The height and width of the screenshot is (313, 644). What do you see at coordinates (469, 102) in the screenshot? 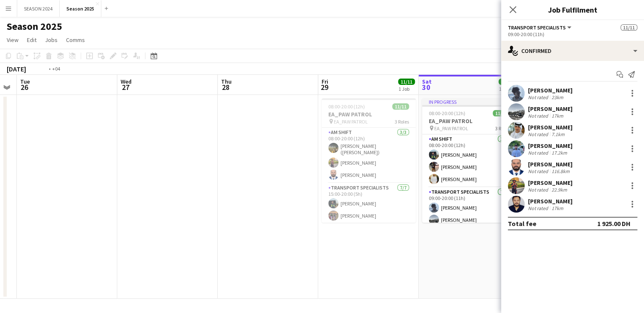
I see `div: In progress` at bounding box center [469, 102].